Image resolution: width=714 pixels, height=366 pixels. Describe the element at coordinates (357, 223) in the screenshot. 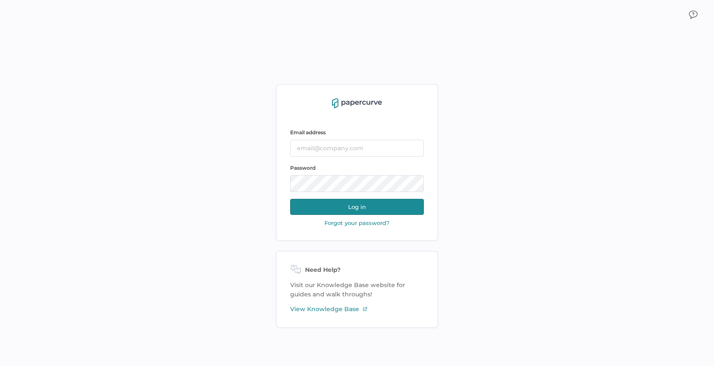

I see `button: Forgot your password?` at that location.